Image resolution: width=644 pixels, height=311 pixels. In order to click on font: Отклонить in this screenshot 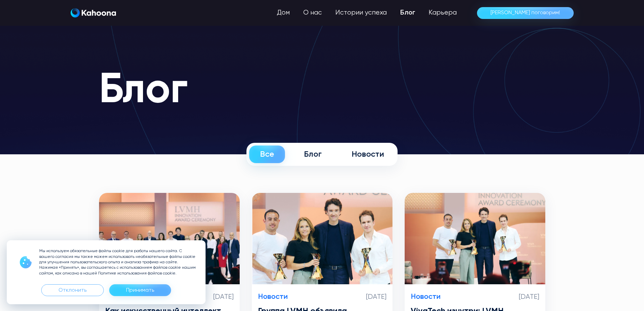, I will do `click(73, 291)`.